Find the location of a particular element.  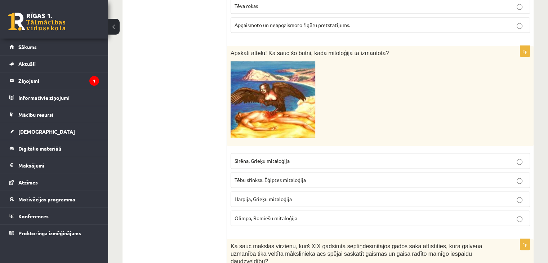

a: Atzīmes is located at coordinates (54, 182).